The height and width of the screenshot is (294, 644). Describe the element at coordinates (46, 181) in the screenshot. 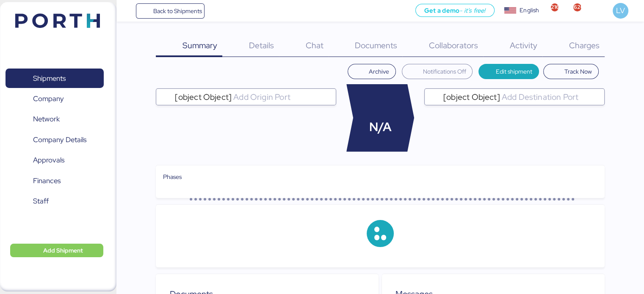

I see `span: Finances` at that location.